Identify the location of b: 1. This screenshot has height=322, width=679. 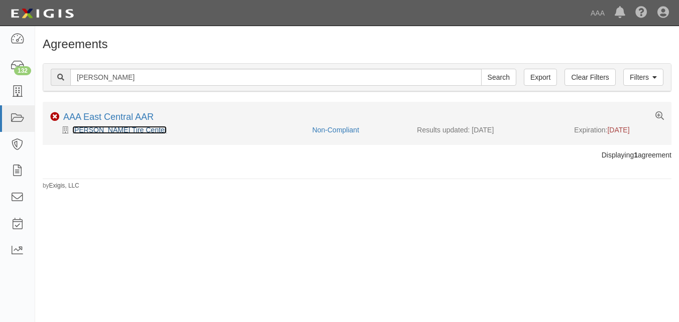
(636, 155).